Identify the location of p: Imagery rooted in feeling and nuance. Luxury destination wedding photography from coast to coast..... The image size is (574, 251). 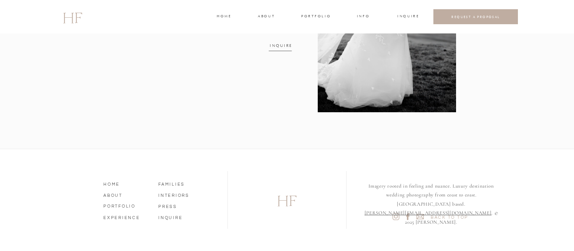
(431, 196).